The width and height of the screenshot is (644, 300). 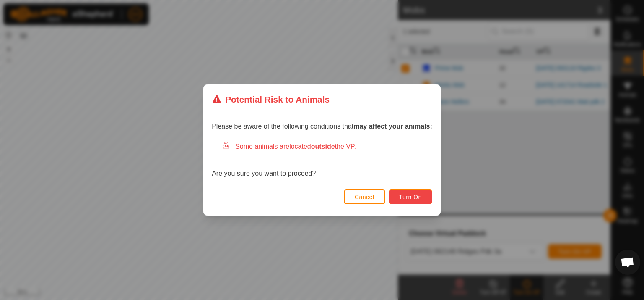 What do you see at coordinates (410, 197) in the screenshot?
I see `span: Turn On` at bounding box center [410, 197].